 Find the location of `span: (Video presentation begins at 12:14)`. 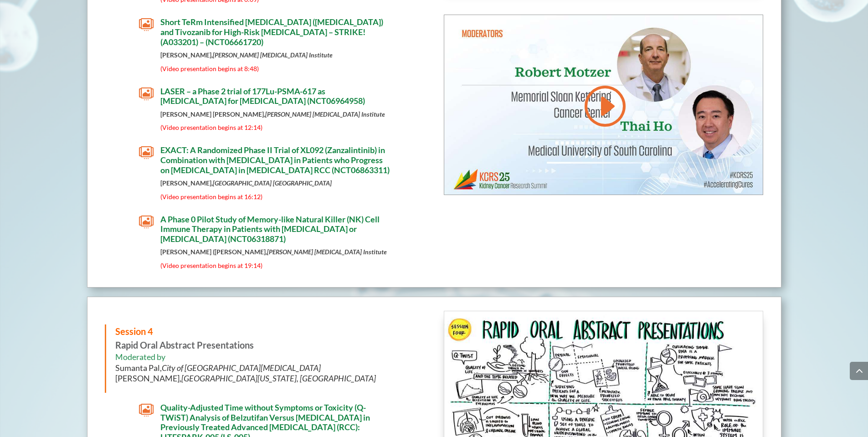

span: (Video presentation begins at 12:14) is located at coordinates (212, 127).